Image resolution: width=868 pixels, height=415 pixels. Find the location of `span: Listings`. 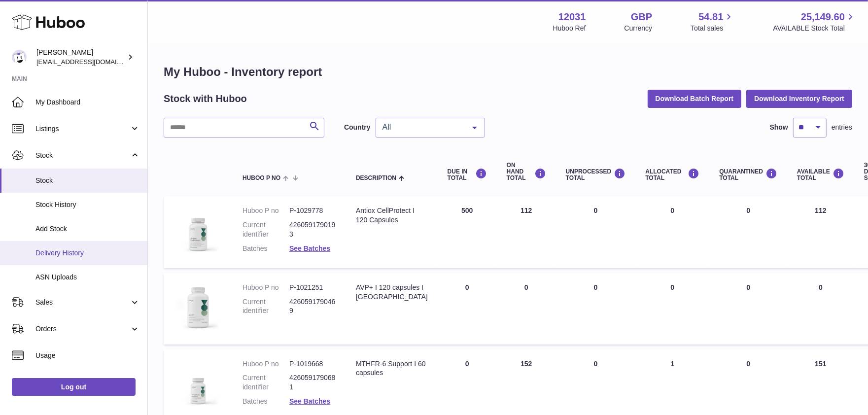

span: Listings is located at coordinates (82, 129).